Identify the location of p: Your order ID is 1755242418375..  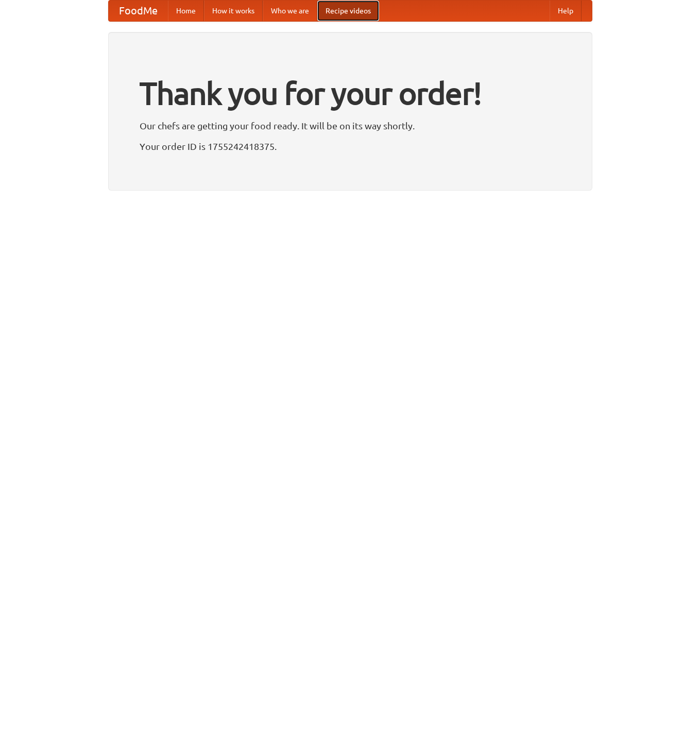
(350, 147).